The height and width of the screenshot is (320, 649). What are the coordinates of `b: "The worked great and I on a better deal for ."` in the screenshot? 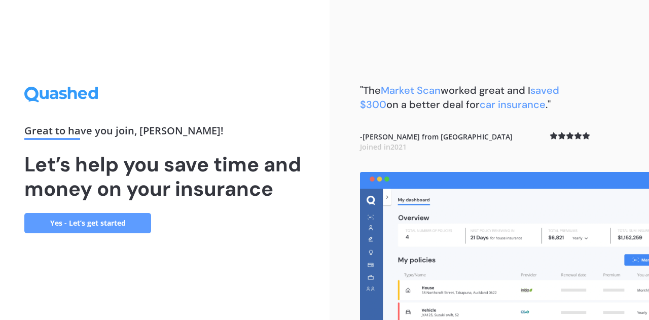 It's located at (460, 97).